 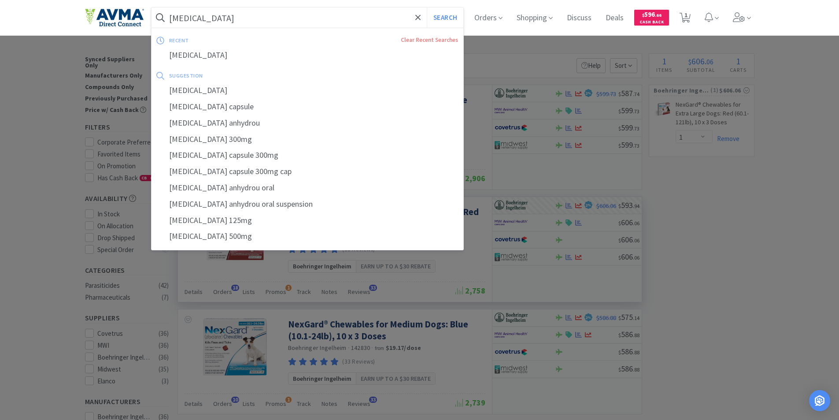 What do you see at coordinates (614, 18) in the screenshot?
I see `a: Deals` at bounding box center [614, 18].